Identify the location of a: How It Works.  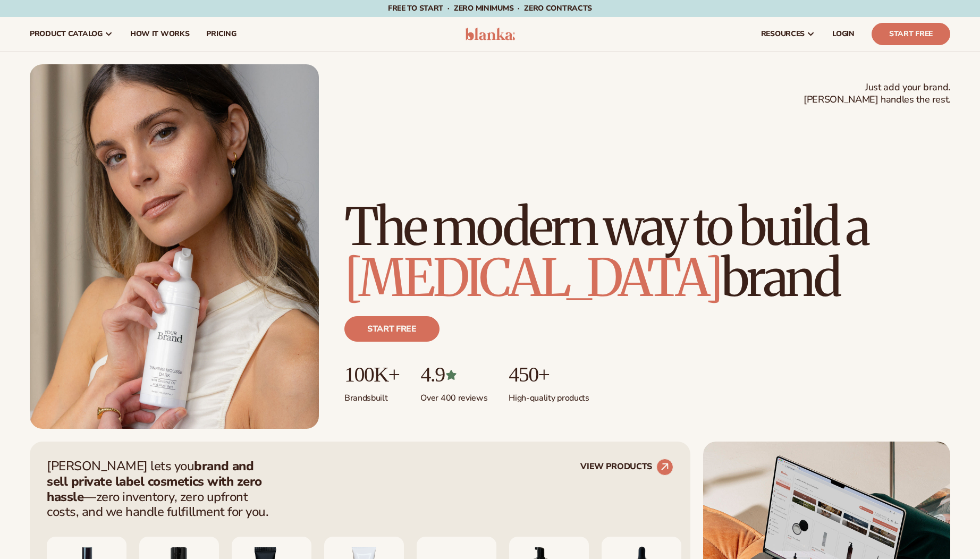
(160, 34).